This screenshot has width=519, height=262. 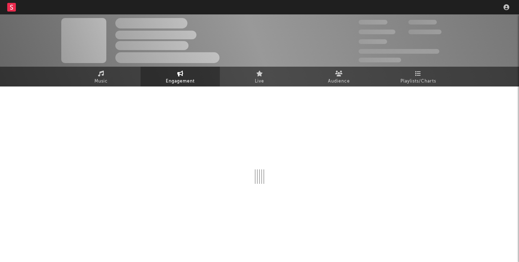 I want to click on span: Engagement, so click(x=180, y=81).